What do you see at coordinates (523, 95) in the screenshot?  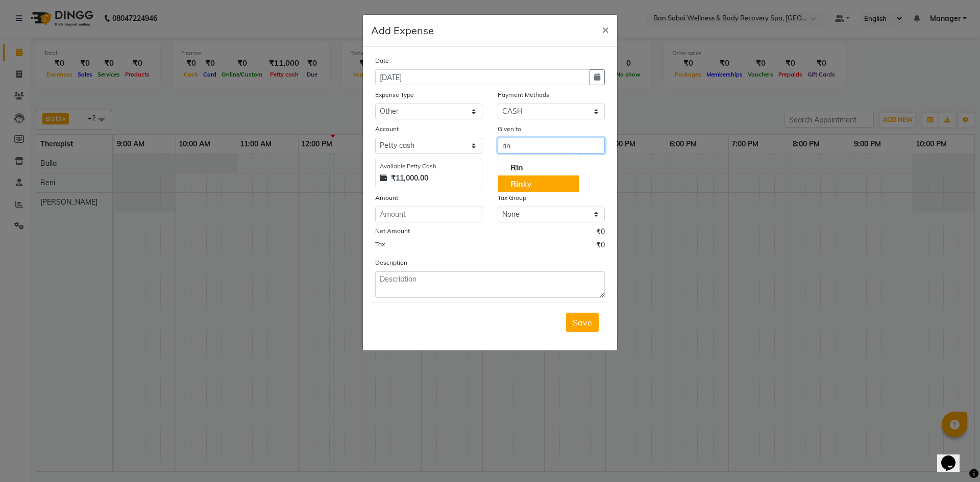 I see `label: Payment Methods` at bounding box center [523, 95].